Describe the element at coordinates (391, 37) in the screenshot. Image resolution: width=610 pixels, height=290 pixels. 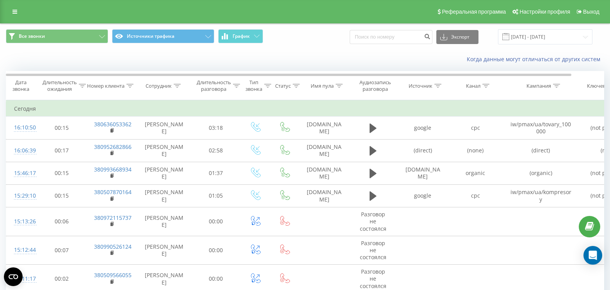
I see `input: Поиск по номеру` at that location.